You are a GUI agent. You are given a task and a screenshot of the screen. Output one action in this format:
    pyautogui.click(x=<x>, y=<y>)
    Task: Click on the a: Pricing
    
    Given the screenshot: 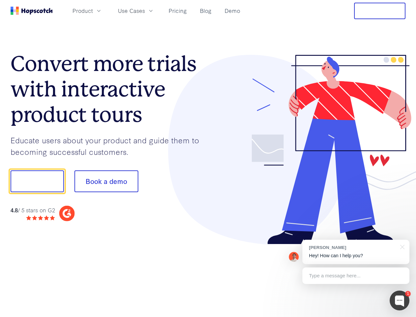 What is the action you would take?
    pyautogui.click(x=178, y=11)
    